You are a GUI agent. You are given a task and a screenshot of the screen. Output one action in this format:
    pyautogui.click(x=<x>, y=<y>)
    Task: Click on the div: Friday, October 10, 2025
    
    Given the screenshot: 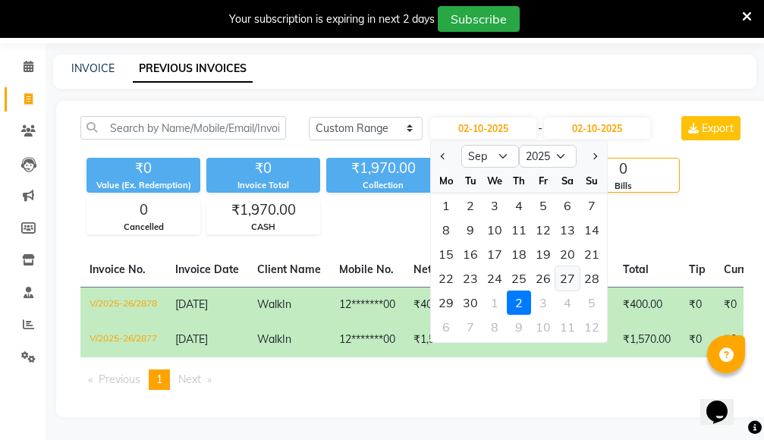 What is the action you would take?
    pyautogui.click(x=543, y=327)
    